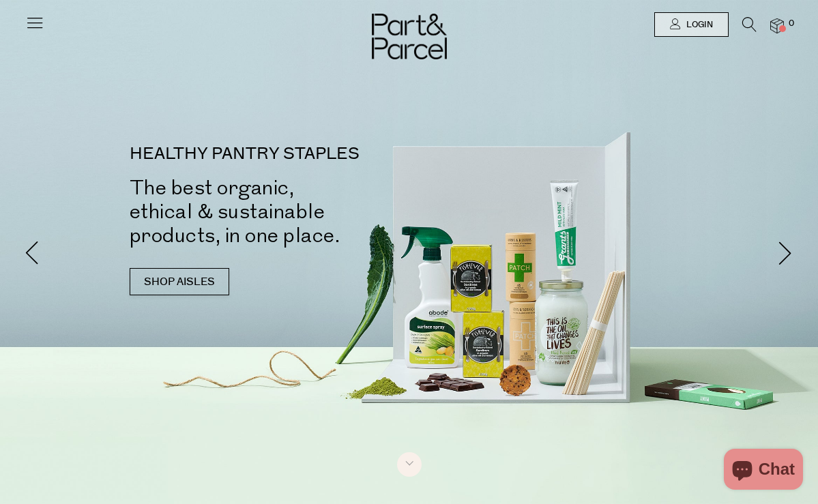 The image size is (818, 504). What do you see at coordinates (764, 471) in the screenshot?
I see `inbox-online-store-chat: Shopify online store chat` at bounding box center [764, 471].